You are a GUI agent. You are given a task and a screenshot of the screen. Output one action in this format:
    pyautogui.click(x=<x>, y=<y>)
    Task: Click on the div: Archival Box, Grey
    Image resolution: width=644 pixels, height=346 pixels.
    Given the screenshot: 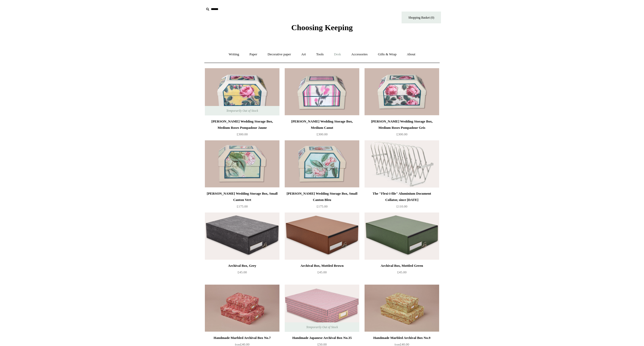 What is the action you would take?
    pyautogui.click(x=242, y=266)
    